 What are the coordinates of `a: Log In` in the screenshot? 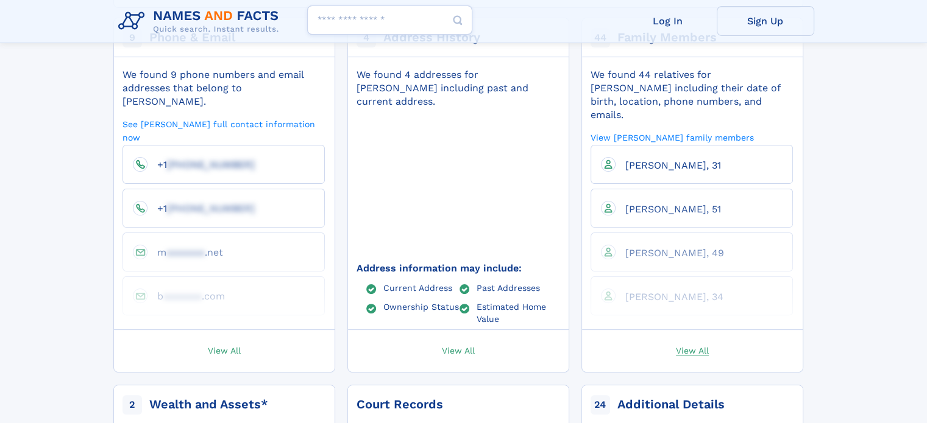 It's located at (668, 21).